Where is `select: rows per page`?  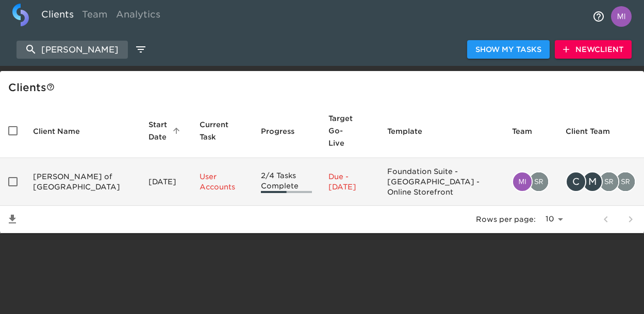 select: rows per page is located at coordinates (554, 219).